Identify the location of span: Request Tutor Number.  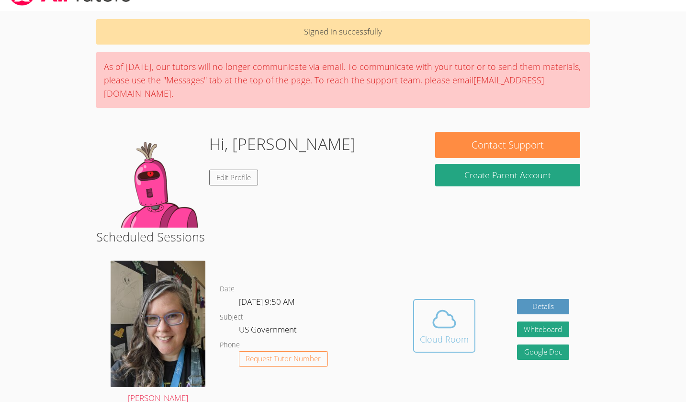
(283, 358).